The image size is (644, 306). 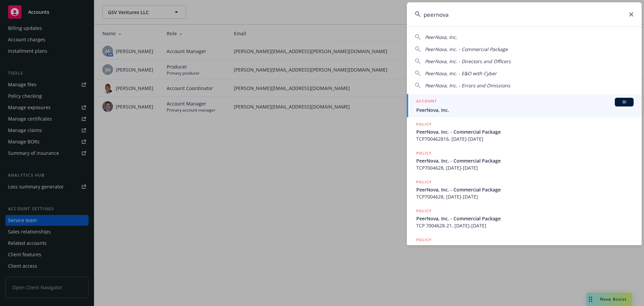 I want to click on a: ACCOUNTBIPeerNova, Inc., so click(x=524, y=106).